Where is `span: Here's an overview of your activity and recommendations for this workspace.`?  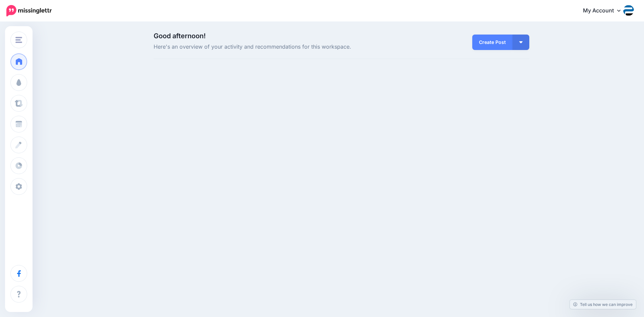
span: Here's an overview of your activity and recommendations for this workspace. is located at coordinates (277, 47).